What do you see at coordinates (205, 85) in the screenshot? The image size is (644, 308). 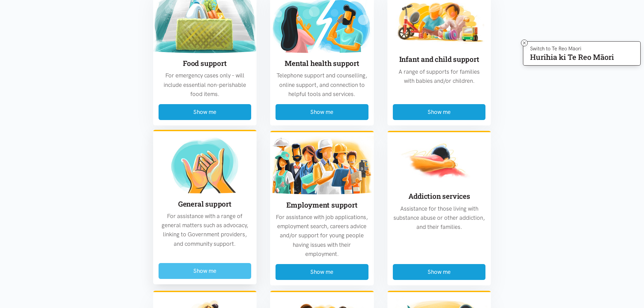 I see `p: For emergency cases only – will include essential non-perishable food items.` at bounding box center [205, 85].